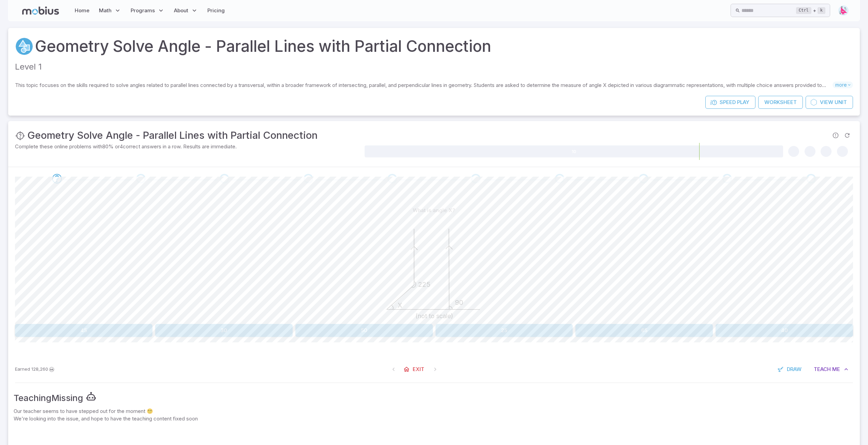 This screenshot has height=445, width=868. I want to click on div: Teaching Missing, so click(48, 398).